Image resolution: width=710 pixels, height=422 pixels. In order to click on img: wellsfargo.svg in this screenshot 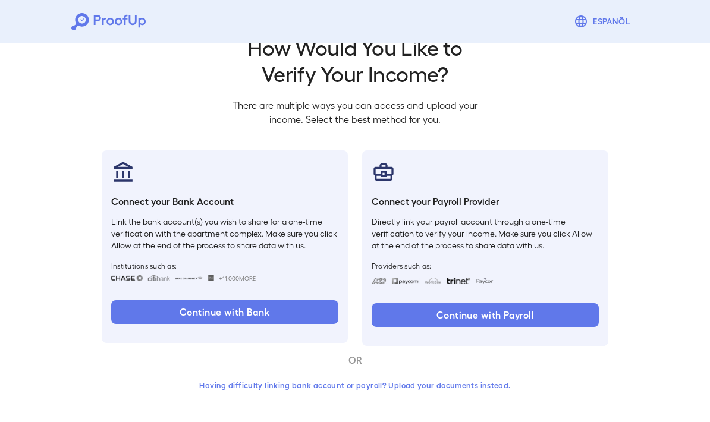, I will do `click(211, 278)`.